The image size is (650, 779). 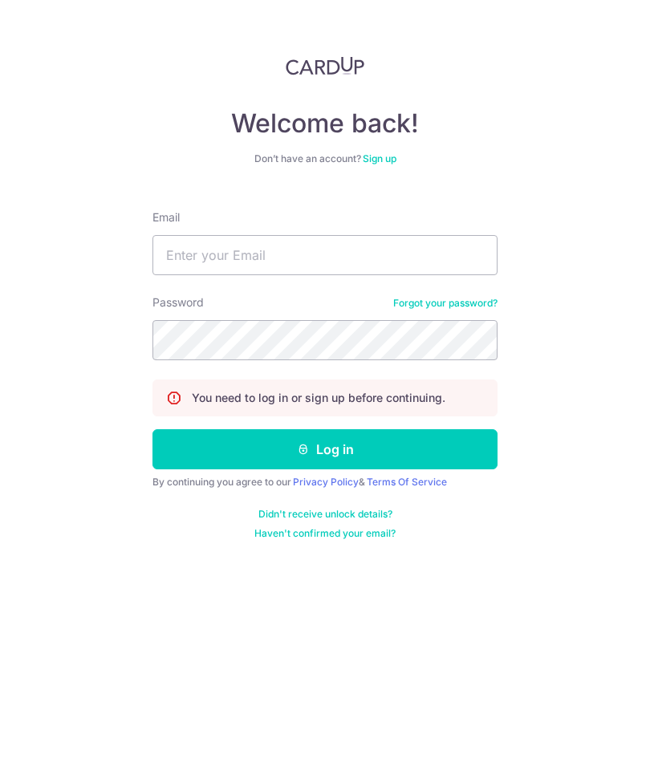 I want to click on h4: Welcome back!, so click(x=325, y=123).